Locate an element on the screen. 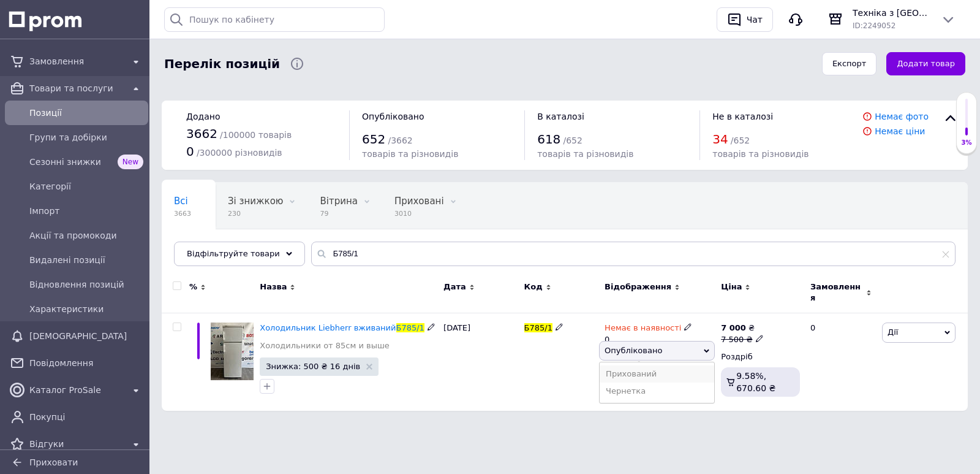 Image resolution: width=980 pixels, height=474 pixels. span: Опубліковані is located at coordinates (206, 248).